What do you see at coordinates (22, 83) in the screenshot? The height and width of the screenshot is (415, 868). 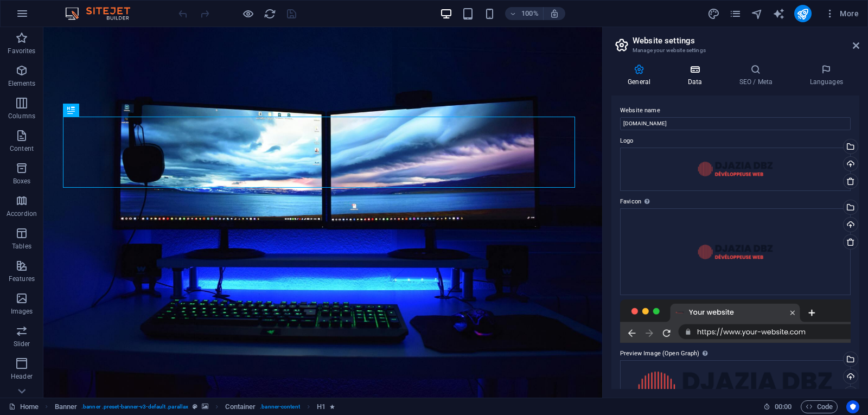 I see `p: Elements` at bounding box center [22, 83].